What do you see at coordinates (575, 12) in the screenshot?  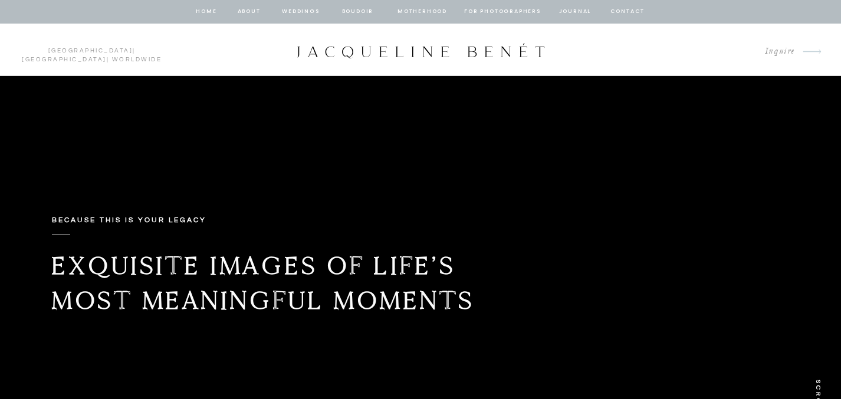 I see `a: journal` at bounding box center [575, 12].